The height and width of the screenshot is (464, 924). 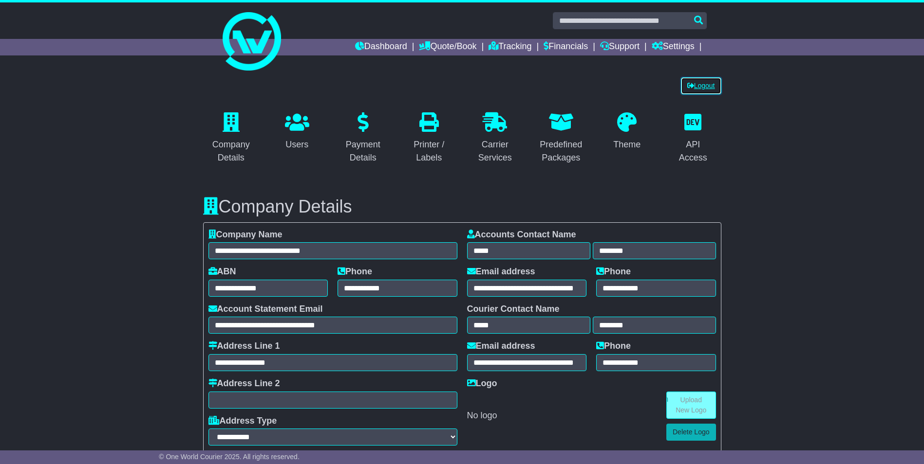 What do you see at coordinates (222, 272) in the screenshot?
I see `label: ABN` at bounding box center [222, 272].